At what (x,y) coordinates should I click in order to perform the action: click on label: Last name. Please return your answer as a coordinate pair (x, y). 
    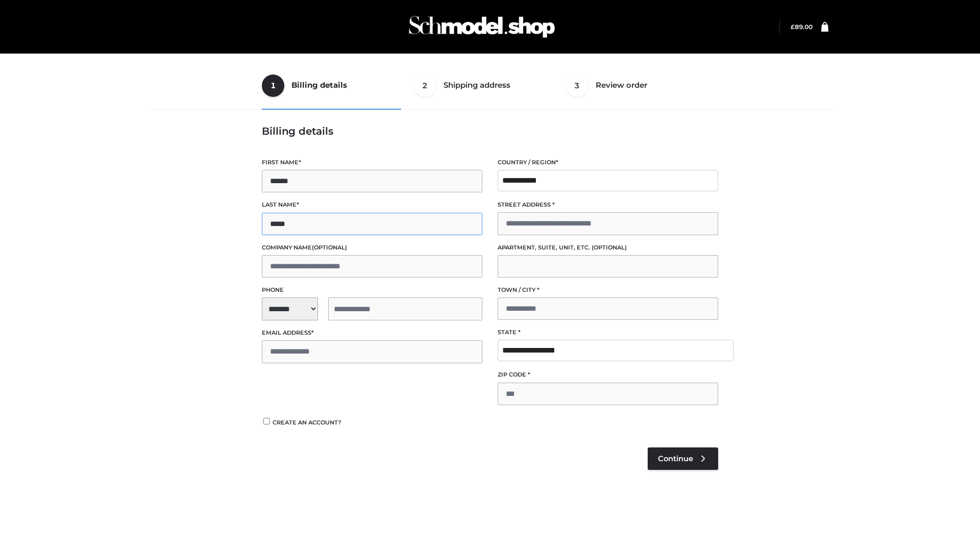
    Looking at the image, I should click on (372, 205).